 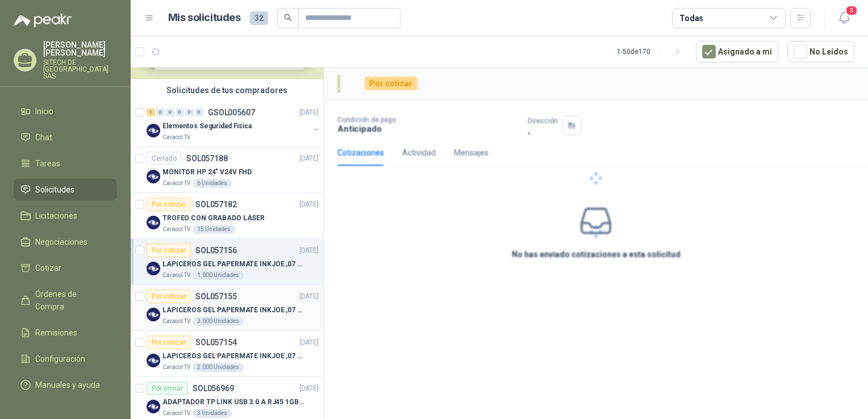 What do you see at coordinates (66, 268) in the screenshot?
I see `a: Cotizar` at bounding box center [66, 268].